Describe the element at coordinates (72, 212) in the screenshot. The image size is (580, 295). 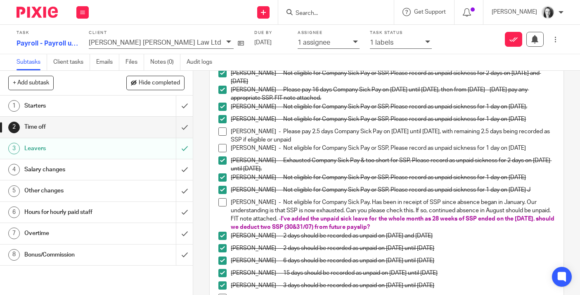
I see `h1: Hours for hourly paid staff` at that location.